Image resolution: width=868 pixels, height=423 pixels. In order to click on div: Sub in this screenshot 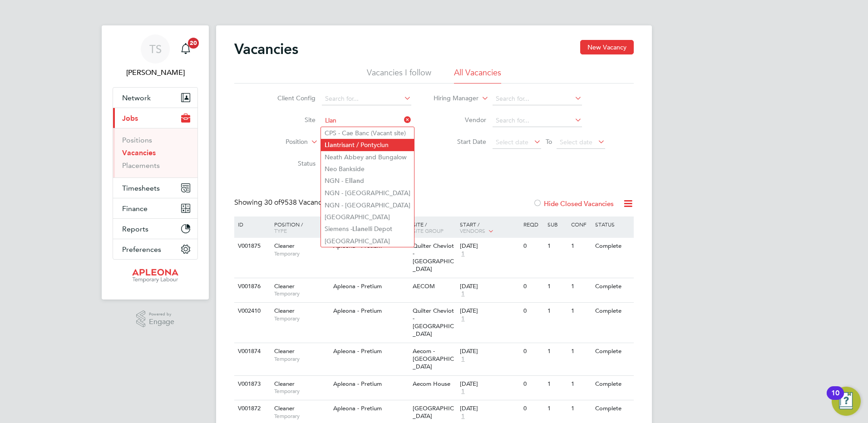, I will do `click(557, 224)`.